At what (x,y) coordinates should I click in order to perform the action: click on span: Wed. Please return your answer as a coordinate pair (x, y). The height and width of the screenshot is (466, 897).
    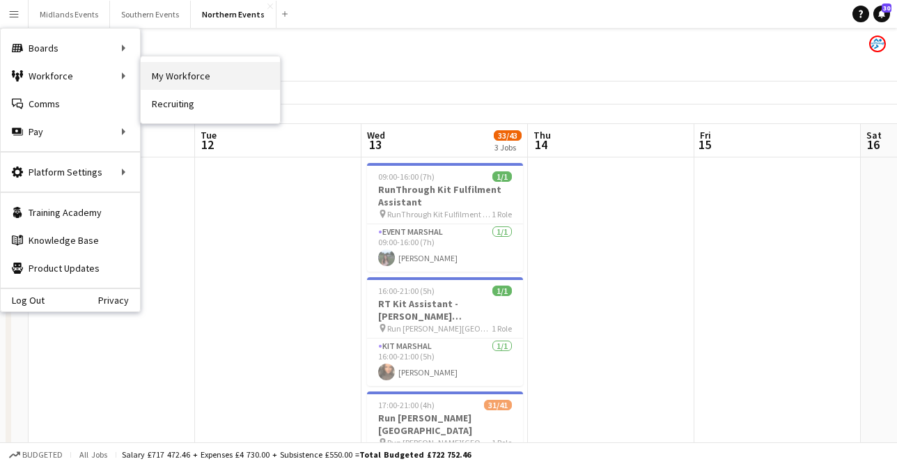
    Looking at the image, I should click on (376, 135).